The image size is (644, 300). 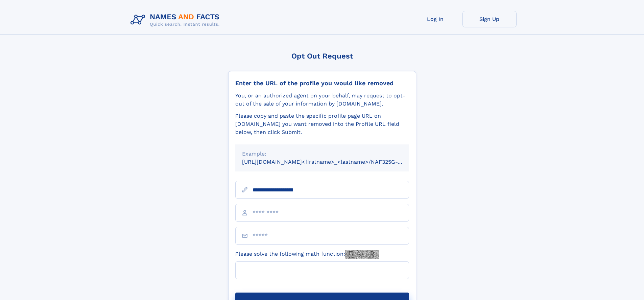 I want to click on div: You, or an authorized agent on your behalf, may request to opt-out of the sale of your informatio..., so click(x=322, y=100).